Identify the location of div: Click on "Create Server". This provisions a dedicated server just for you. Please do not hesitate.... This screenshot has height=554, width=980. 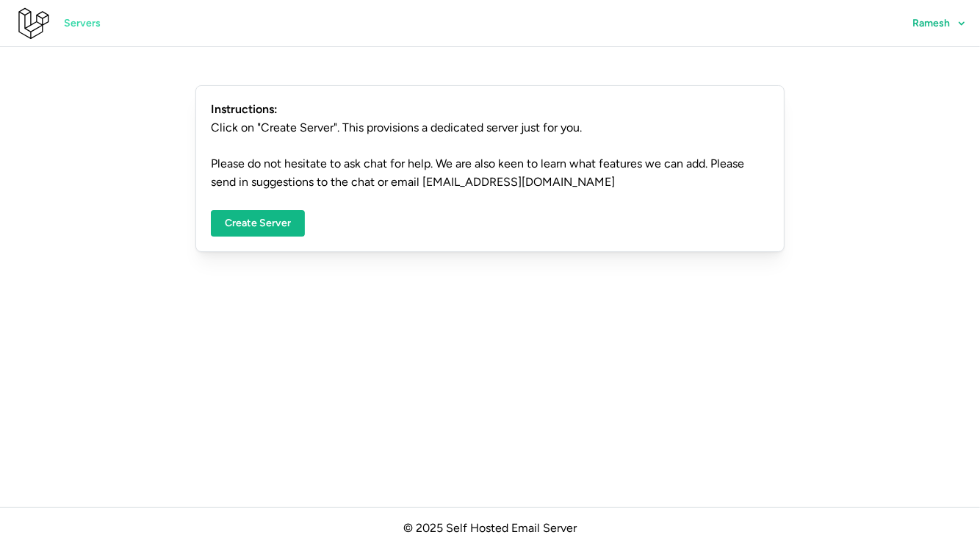
(489, 168).